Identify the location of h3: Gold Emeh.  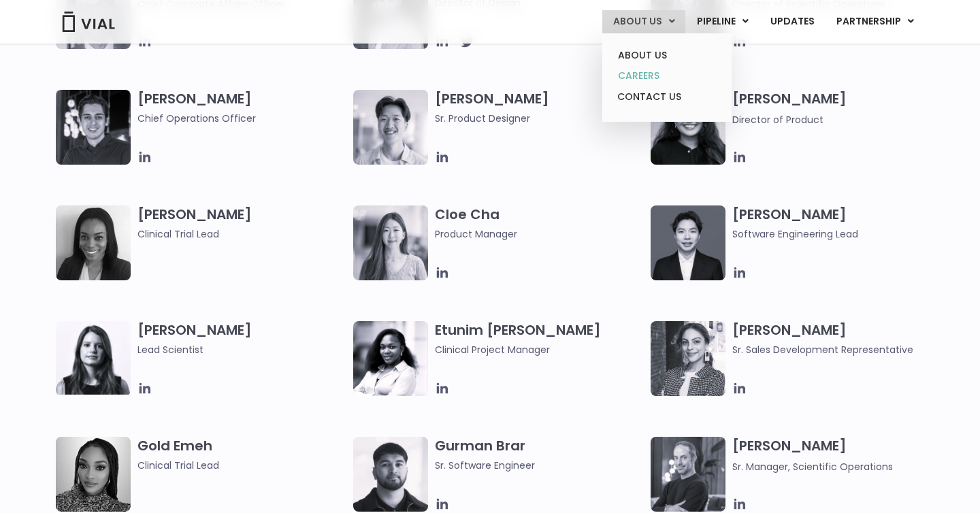
(241, 454).